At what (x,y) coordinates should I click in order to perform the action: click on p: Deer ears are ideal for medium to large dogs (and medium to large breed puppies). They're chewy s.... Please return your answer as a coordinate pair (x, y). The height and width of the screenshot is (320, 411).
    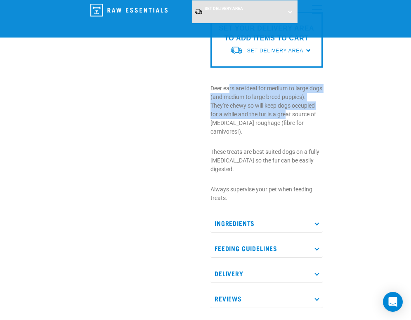
    Looking at the image, I should click on (267, 110).